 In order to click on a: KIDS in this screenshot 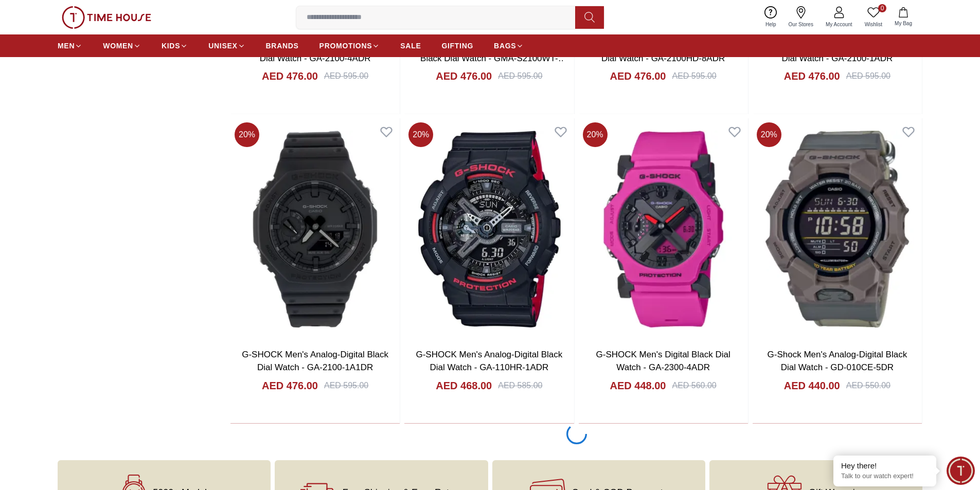, I will do `click(175, 46)`.